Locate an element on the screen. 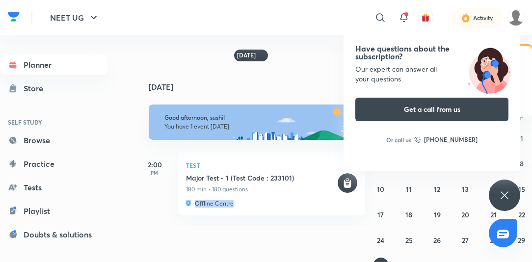 The image size is (532, 262). p: 180 min • 180 questions is located at coordinates (261, 190).